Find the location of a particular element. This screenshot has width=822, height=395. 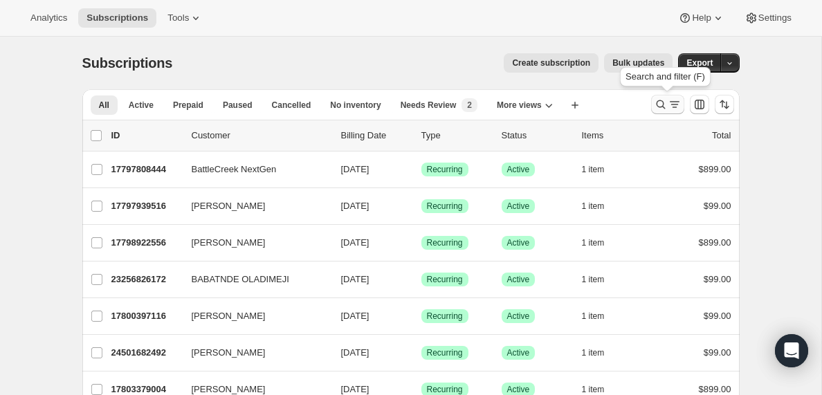

span: Analytics is located at coordinates (48, 18).